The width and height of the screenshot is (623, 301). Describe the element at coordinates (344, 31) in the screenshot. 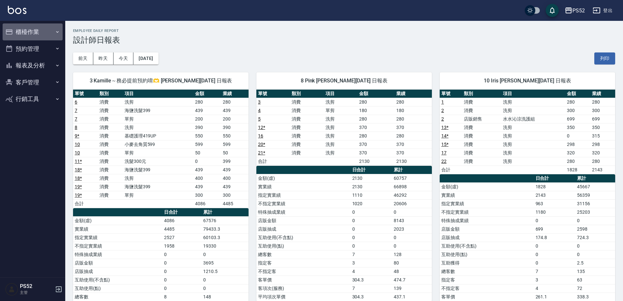

I see `h2: Employee Daily Report` at that location.